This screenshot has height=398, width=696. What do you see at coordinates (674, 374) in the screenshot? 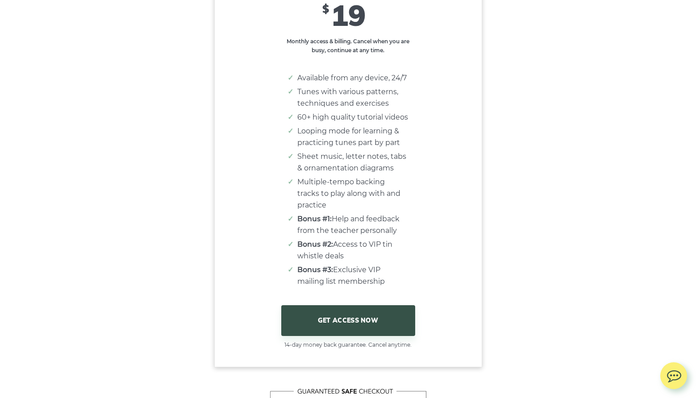
I see `img: chat.svg` at bounding box center [674, 374].